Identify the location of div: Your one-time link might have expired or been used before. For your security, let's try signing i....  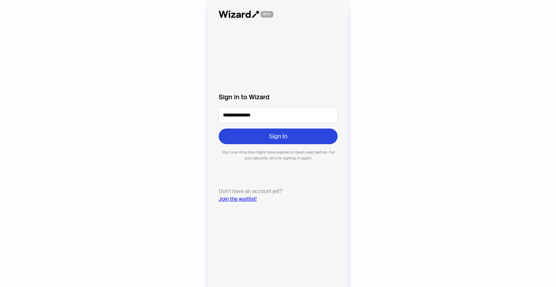
(278, 155).